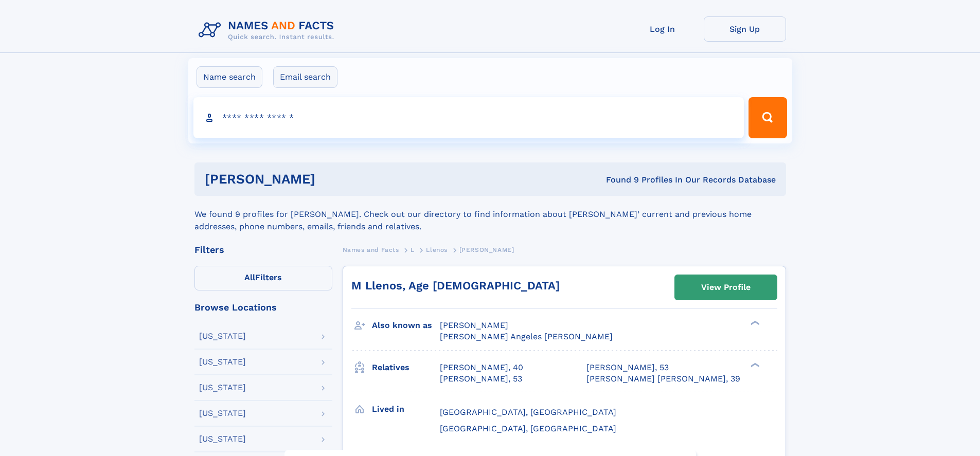 The height and width of the screenshot is (456, 980). Describe the element at coordinates (726, 287) in the screenshot. I see `a: View Profile` at that location.